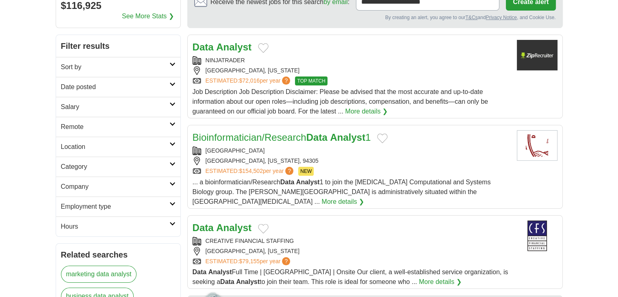  Describe the element at coordinates (311, 81) in the screenshot. I see `span: TOP MATCH` at that location.